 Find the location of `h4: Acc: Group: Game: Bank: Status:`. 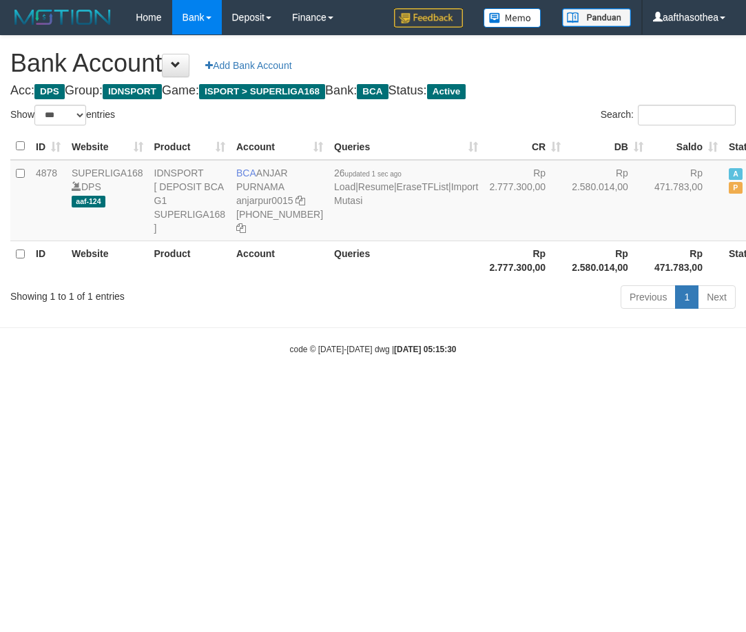

h4: Acc: Group: Game: Bank: Status: is located at coordinates (373, 91).